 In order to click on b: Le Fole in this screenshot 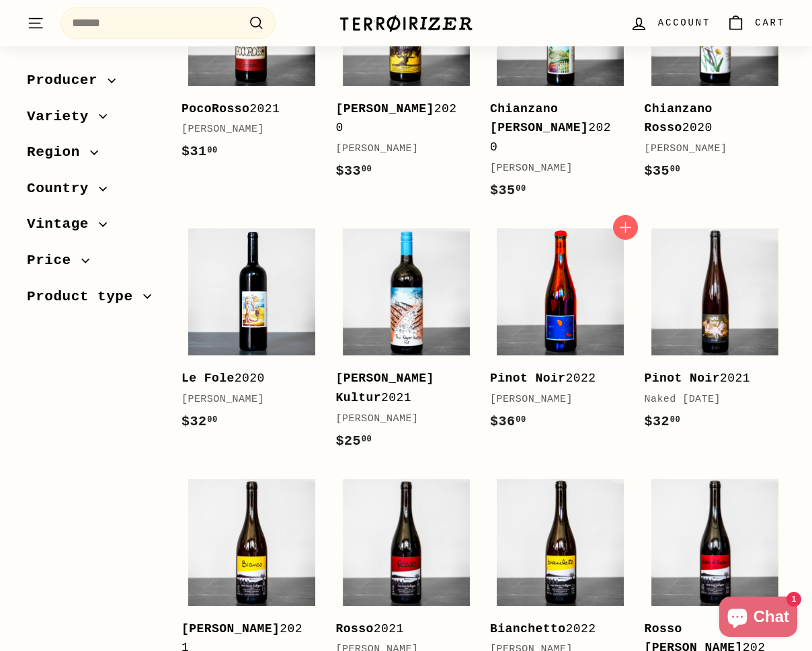, I will do `click(208, 378)`.